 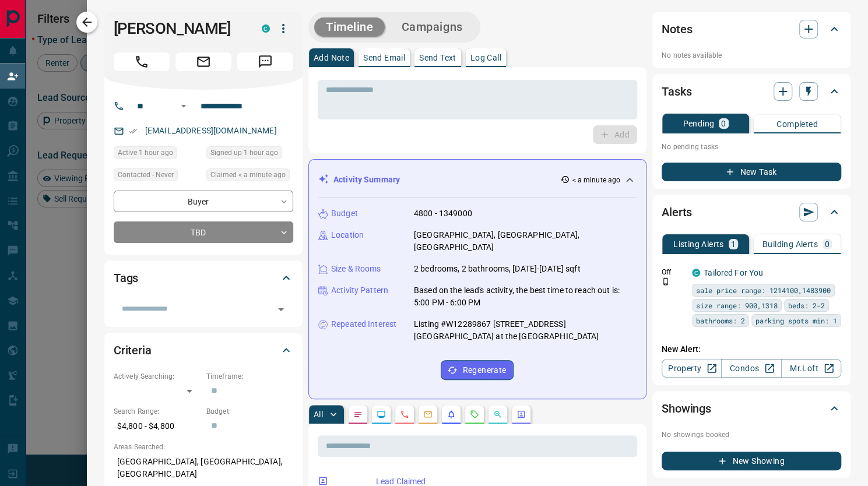 What do you see at coordinates (796, 124) in the screenshot?
I see `p: Completed` at bounding box center [796, 124].